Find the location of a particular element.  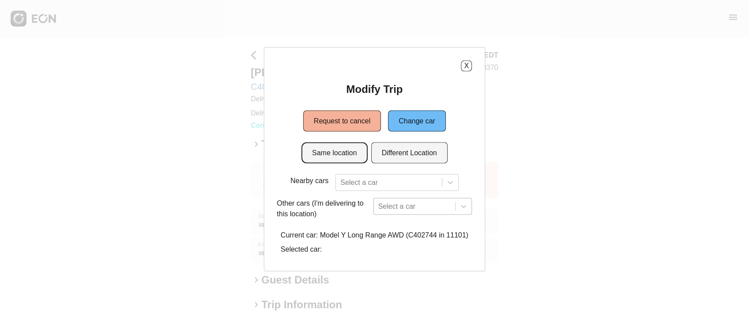

p: Other cars (I'm delivering to this location) is located at coordinates (323, 208).